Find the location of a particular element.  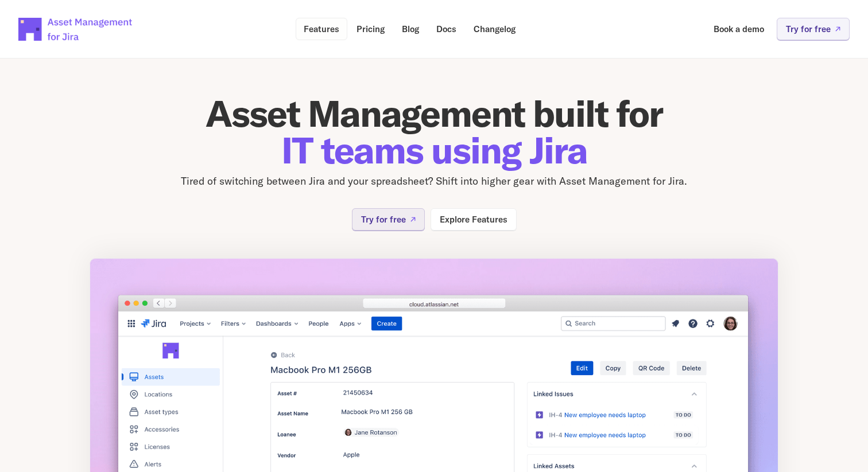

p: Features is located at coordinates (322, 28).